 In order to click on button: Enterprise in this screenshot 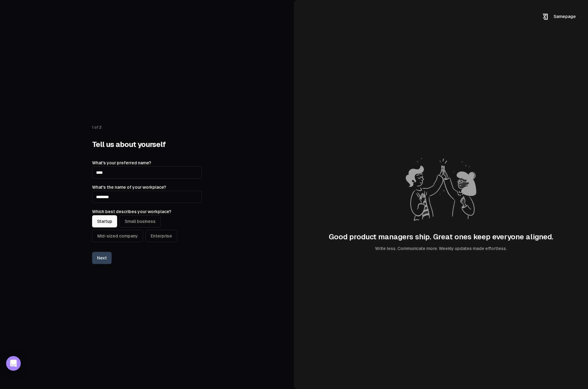, I will do `click(161, 236)`.